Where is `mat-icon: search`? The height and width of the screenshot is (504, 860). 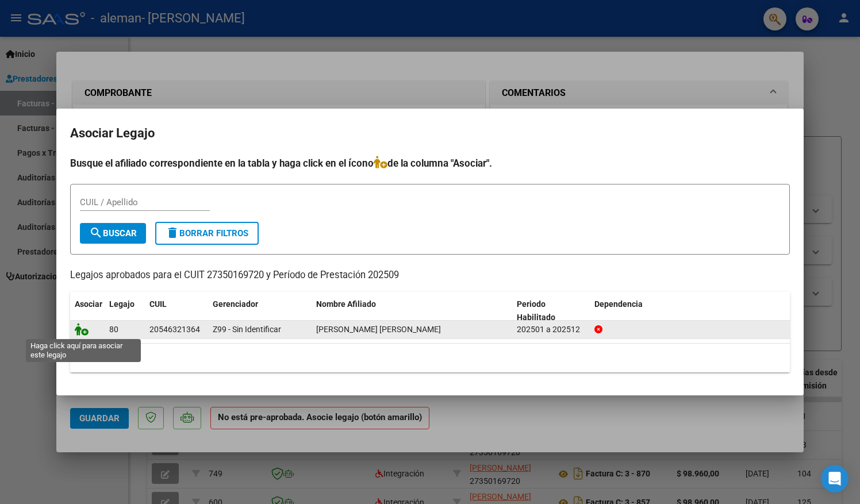 mat-icon: search is located at coordinates (96, 232).